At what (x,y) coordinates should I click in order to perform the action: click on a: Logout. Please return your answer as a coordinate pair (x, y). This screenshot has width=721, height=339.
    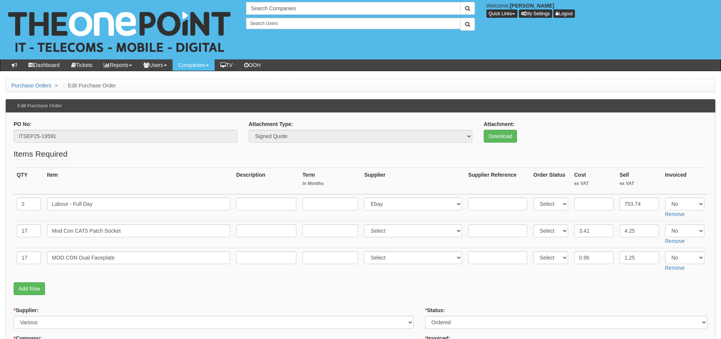
    Looking at the image, I should click on (564, 14).